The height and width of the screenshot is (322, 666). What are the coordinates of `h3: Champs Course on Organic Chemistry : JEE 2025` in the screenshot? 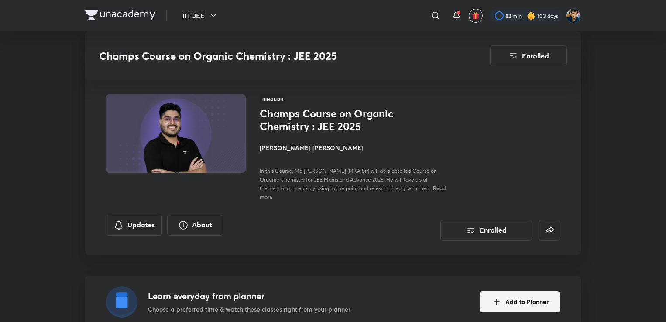 It's located at (270, 56).